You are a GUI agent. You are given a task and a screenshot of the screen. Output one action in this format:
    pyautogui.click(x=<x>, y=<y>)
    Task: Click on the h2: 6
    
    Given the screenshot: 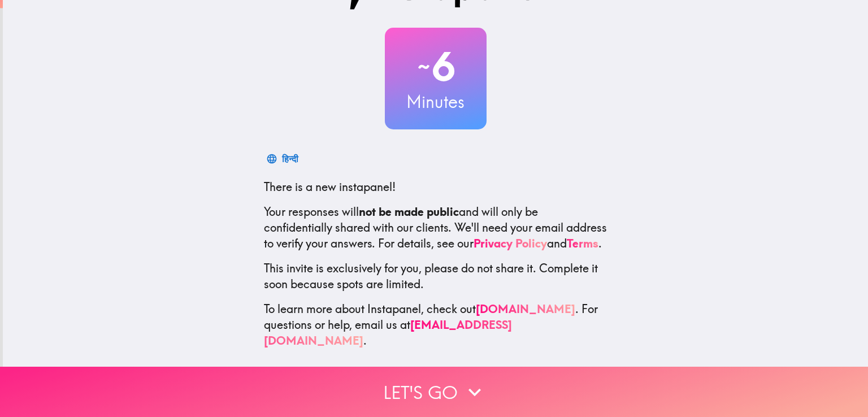 What is the action you would take?
    pyautogui.click(x=436, y=66)
    